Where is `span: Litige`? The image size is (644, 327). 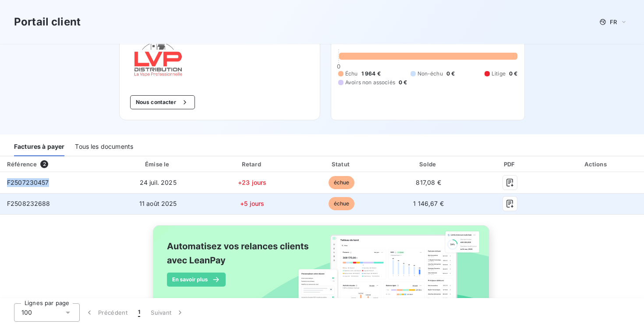
span: Litige is located at coordinates (499, 74).